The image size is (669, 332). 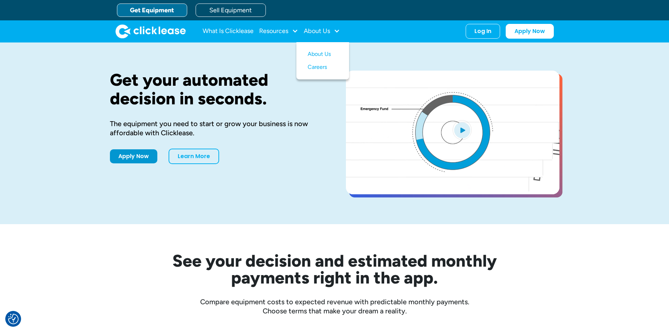 What do you see at coordinates (335, 269) in the screenshot?
I see `h2: See your decision and estimated monthly payments right in the app.` at bounding box center [335, 269].